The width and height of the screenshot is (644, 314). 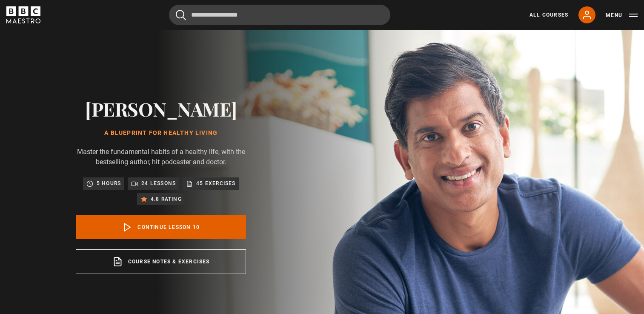 What do you see at coordinates (23, 15) in the screenshot?
I see `svg: BBC Maestro` at bounding box center [23, 15].